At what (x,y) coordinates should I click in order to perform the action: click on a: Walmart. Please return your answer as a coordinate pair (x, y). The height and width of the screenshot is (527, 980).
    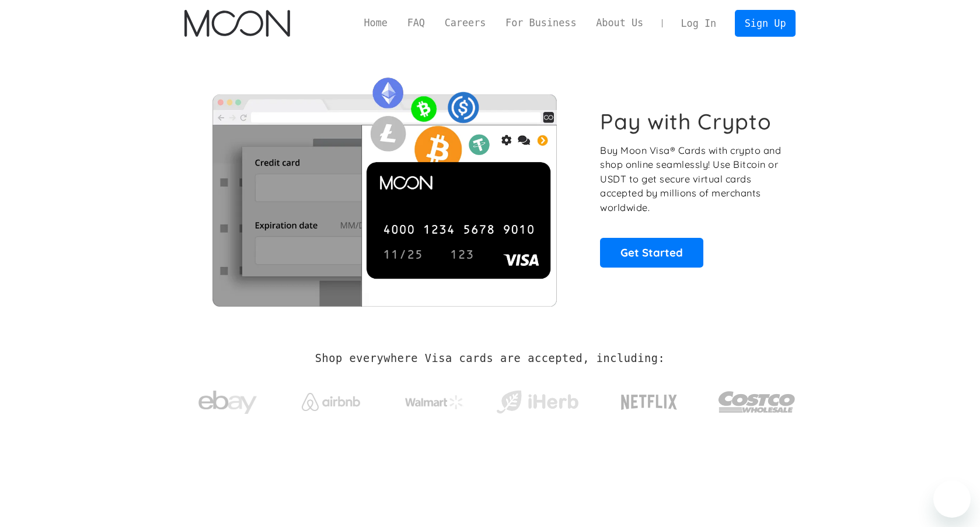
    Looking at the image, I should click on (434, 400).